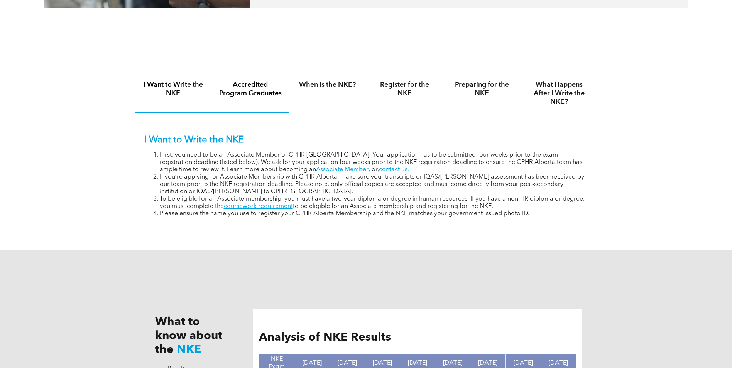 This screenshot has height=368, width=732. I want to click on span: What to know about the, so click(189, 336).